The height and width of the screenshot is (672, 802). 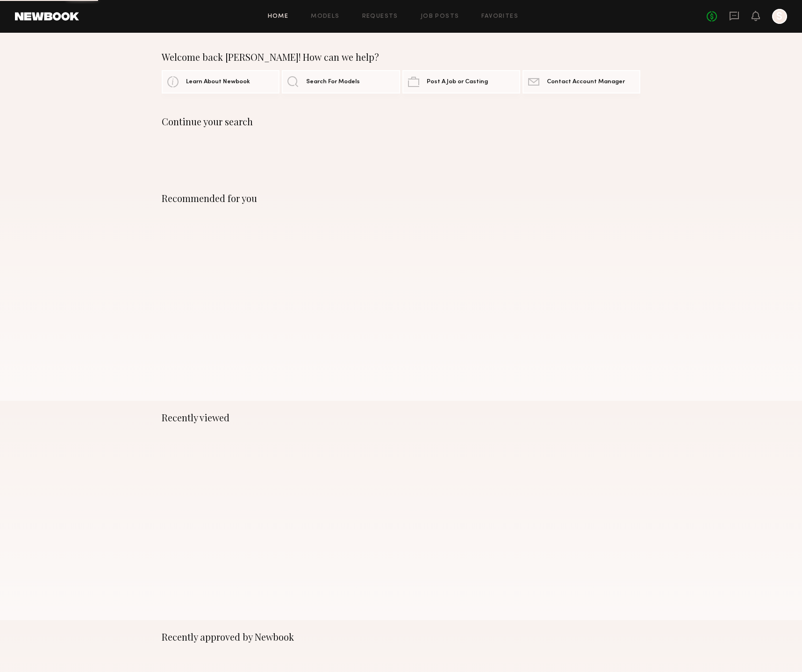 I want to click on div: Recommended for you, so click(x=401, y=198).